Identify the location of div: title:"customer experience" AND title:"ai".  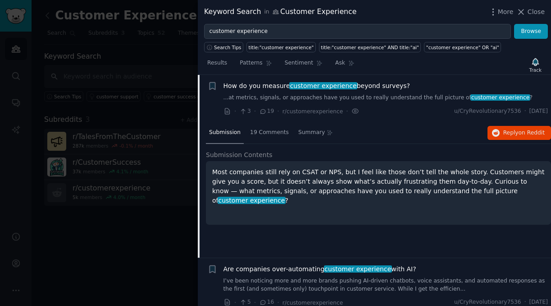
(370, 47).